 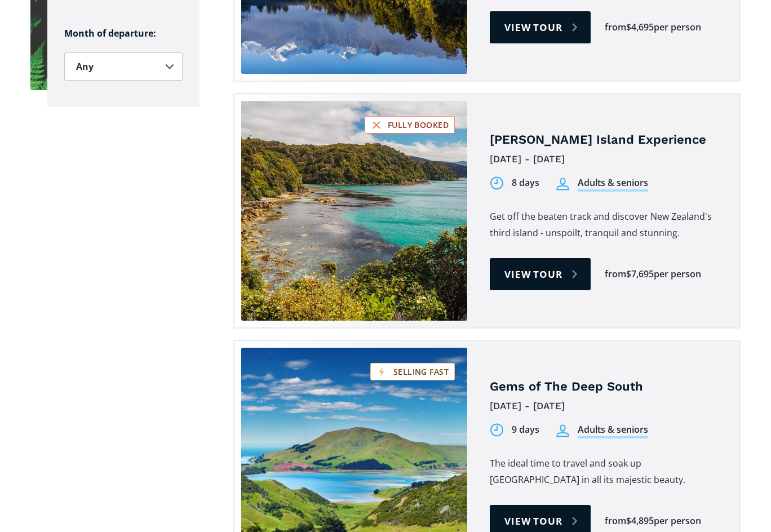 I want to click on div: $7,695, so click(x=639, y=274).